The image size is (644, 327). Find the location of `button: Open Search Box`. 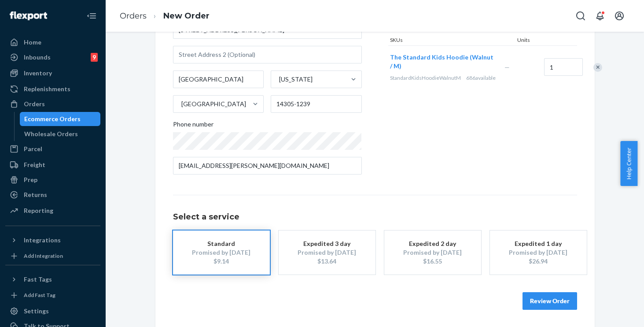

button: Open Search Box is located at coordinates (581, 16).